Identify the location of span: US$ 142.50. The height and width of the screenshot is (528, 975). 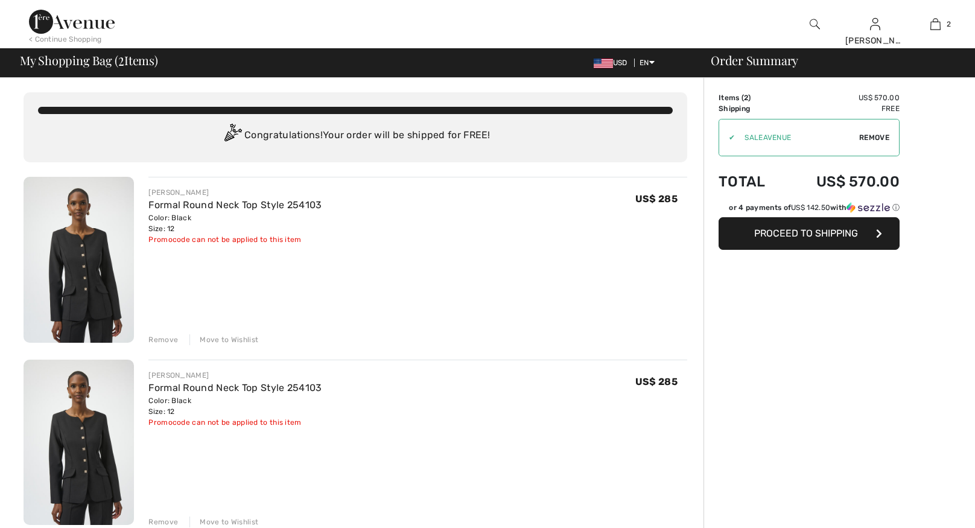
(810, 208).